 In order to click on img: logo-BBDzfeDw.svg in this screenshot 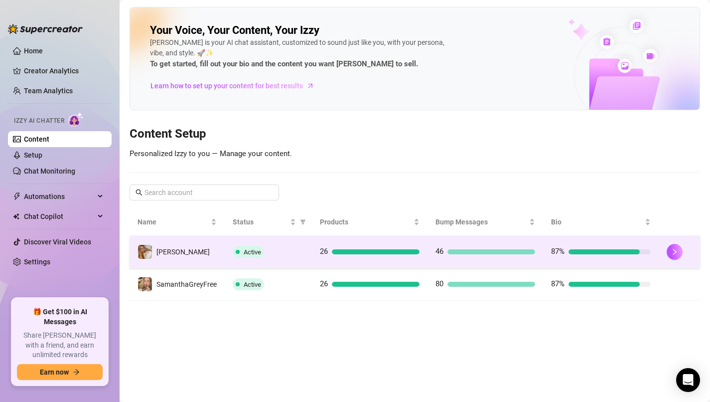, I will do `click(45, 29)`.